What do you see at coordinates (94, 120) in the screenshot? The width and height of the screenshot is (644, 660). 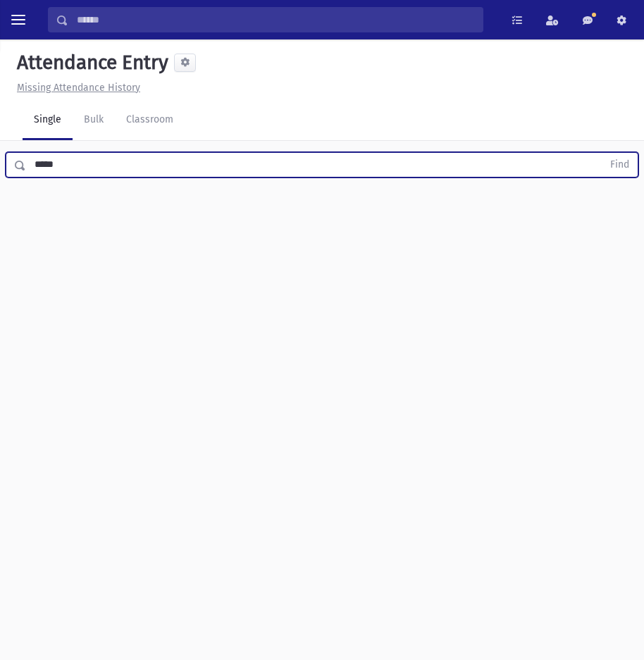 I see `a: Bulk` at bounding box center [94, 120].